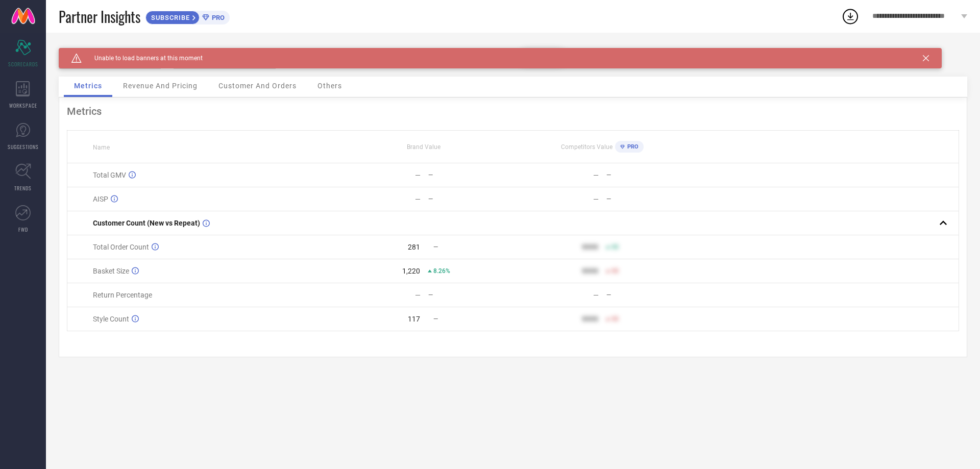  I want to click on span: Name, so click(101, 148).